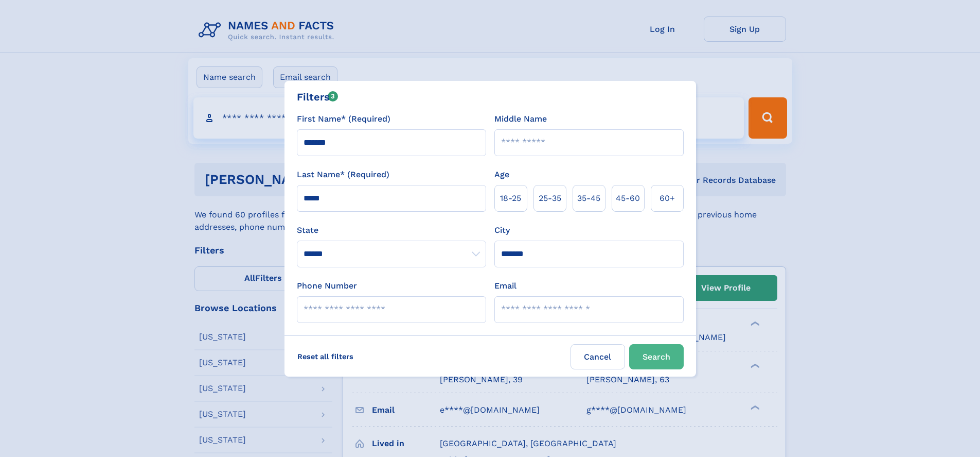 This screenshot has width=980, height=457. I want to click on label: Phone Number, so click(327, 285).